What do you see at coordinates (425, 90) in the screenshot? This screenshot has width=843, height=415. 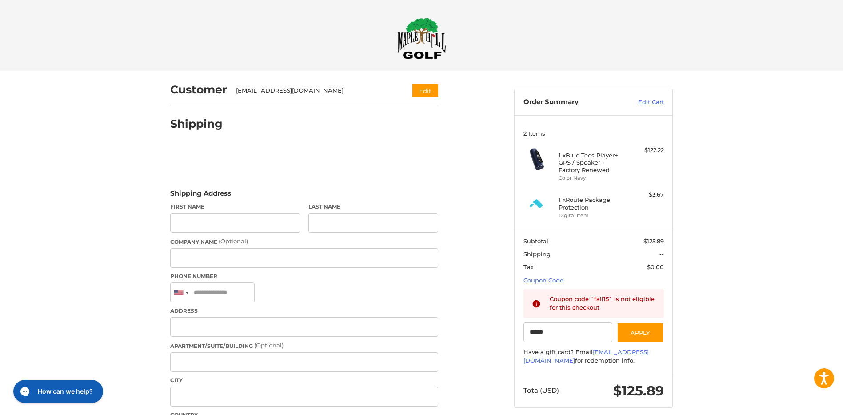 I see `button: Edit` at bounding box center [425, 90].